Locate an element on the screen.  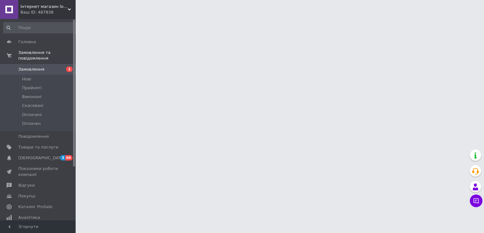
span: Відгуки is located at coordinates (26, 185).